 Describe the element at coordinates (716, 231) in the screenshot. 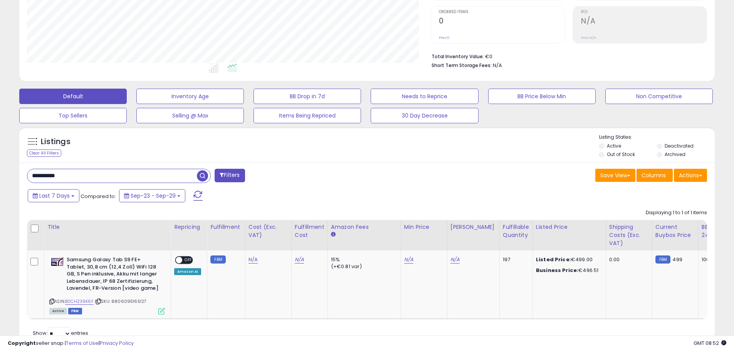

I see `div: BB Share 24h.` at that location.